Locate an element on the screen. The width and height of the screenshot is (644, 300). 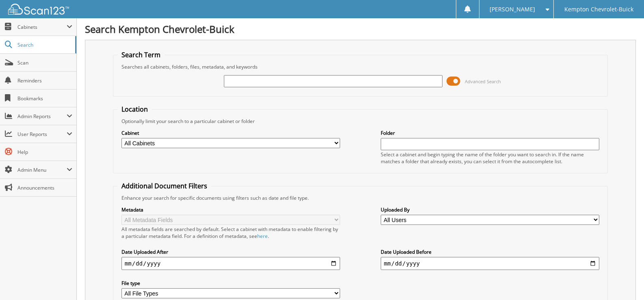
label: Folder is located at coordinates (490, 133).